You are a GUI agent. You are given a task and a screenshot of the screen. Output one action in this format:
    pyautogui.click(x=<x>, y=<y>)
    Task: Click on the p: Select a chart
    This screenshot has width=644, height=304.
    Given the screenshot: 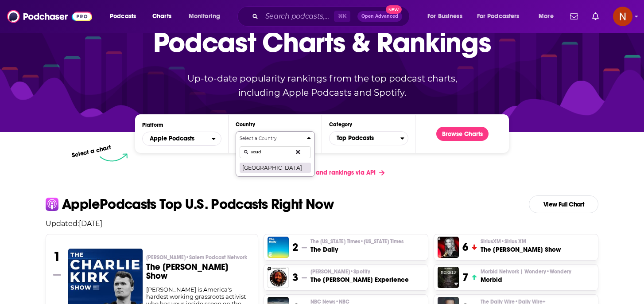 What is the action you would take?
    pyautogui.click(x=91, y=151)
    